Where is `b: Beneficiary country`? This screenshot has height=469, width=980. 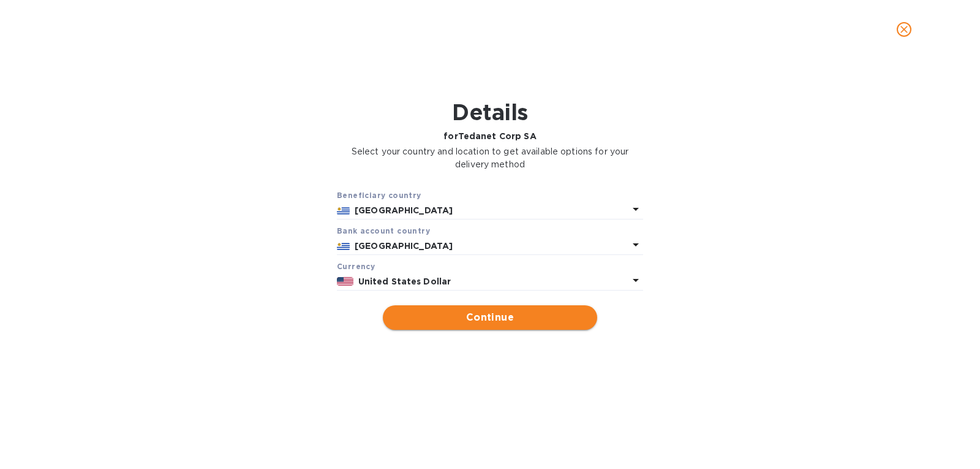
b: Beneficiary country is located at coordinates (380, 195).